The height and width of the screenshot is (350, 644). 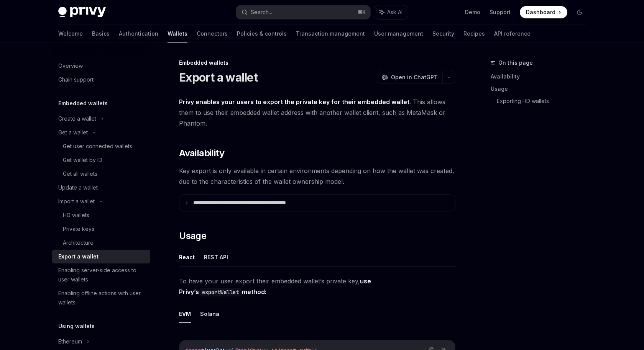 I want to click on a: API reference, so click(x=512, y=34).